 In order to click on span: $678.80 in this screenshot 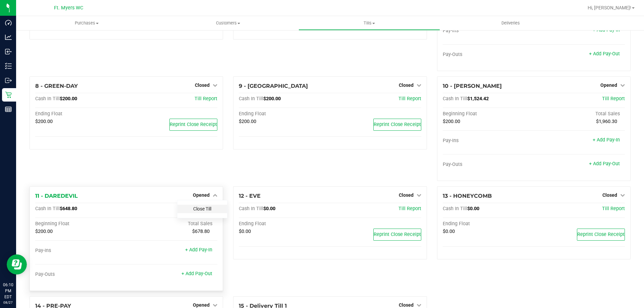, I will do `click(201, 231)`.